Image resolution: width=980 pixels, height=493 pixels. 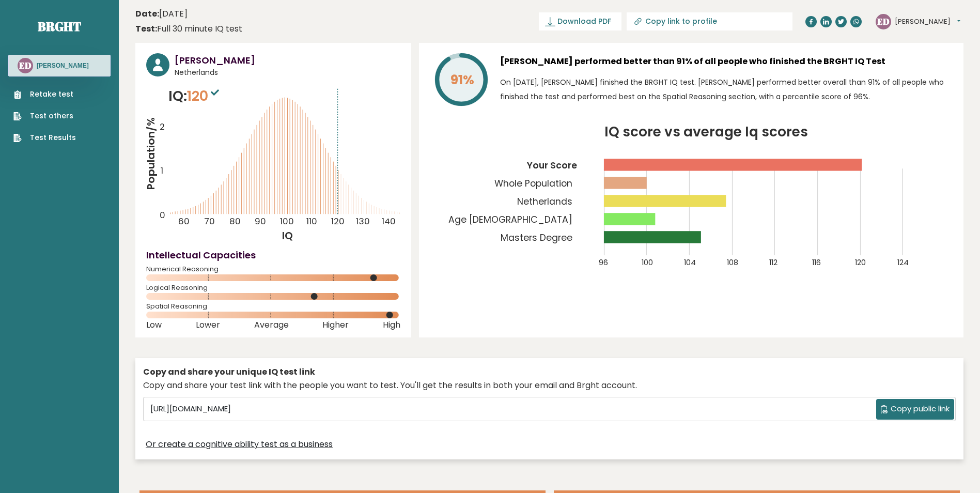 I want to click on span: Logical Reasoning, so click(x=273, y=288).